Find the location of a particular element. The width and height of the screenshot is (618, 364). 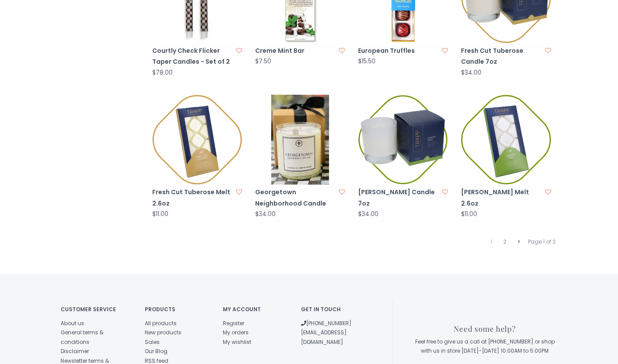

img: Fresh Cut Tuberose Melt 2.6oz is located at coordinates (197, 139).